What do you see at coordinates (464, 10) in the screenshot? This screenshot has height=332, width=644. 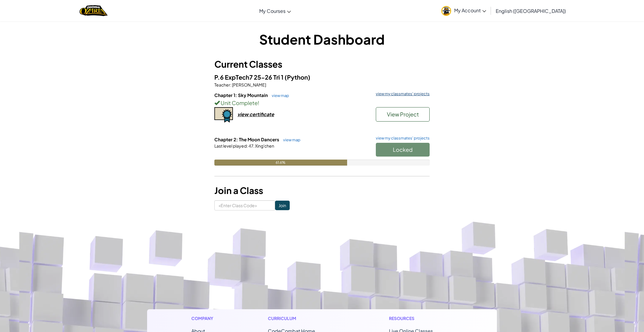 I see `a: My Account` at bounding box center [464, 10].